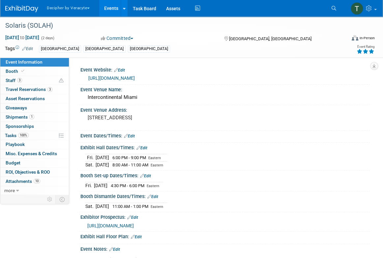 The image size is (383, 258). I want to click on span: Misc. Expenses & Credits, so click(31, 154).